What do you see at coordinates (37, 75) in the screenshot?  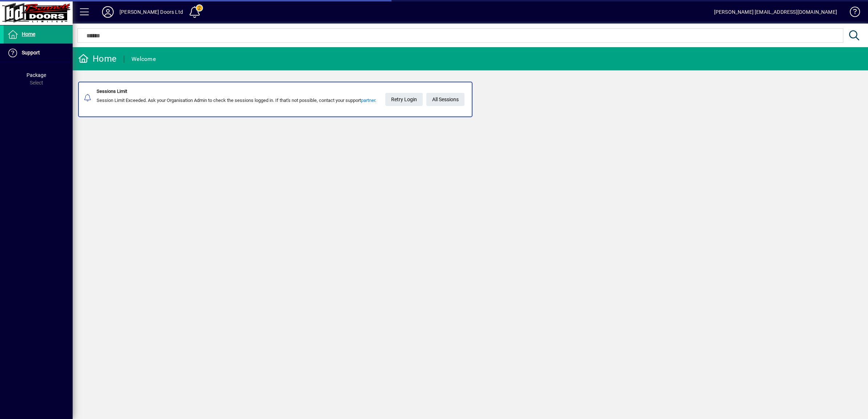 I see `span: Package` at bounding box center [37, 75].